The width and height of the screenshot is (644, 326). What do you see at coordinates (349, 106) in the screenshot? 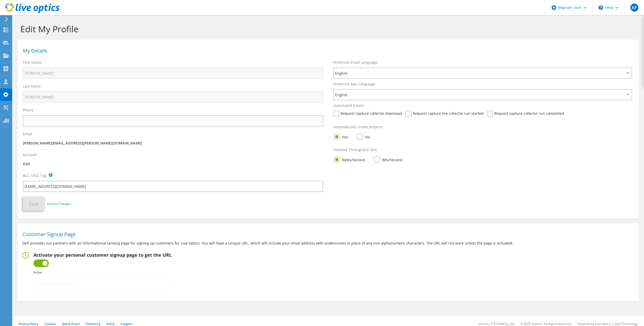
I see `label: Automated Emails` at bounding box center [349, 106].